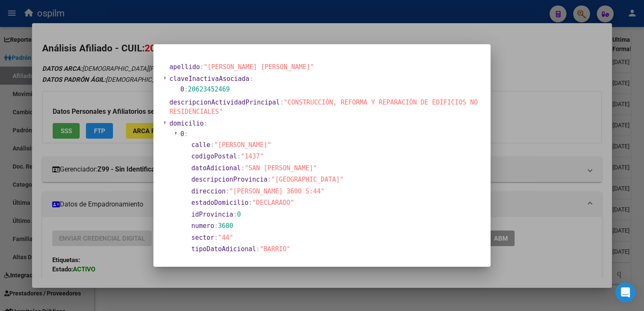  I want to click on span: "DECLARADO", so click(273, 203).